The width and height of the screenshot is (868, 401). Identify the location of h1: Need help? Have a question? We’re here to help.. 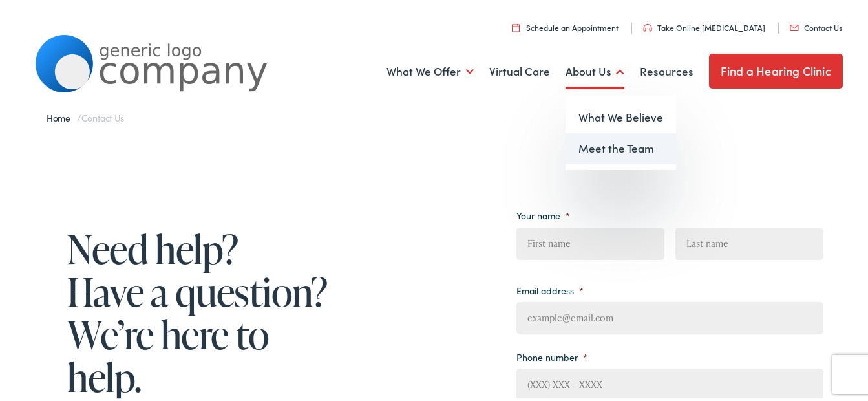
(199, 311).